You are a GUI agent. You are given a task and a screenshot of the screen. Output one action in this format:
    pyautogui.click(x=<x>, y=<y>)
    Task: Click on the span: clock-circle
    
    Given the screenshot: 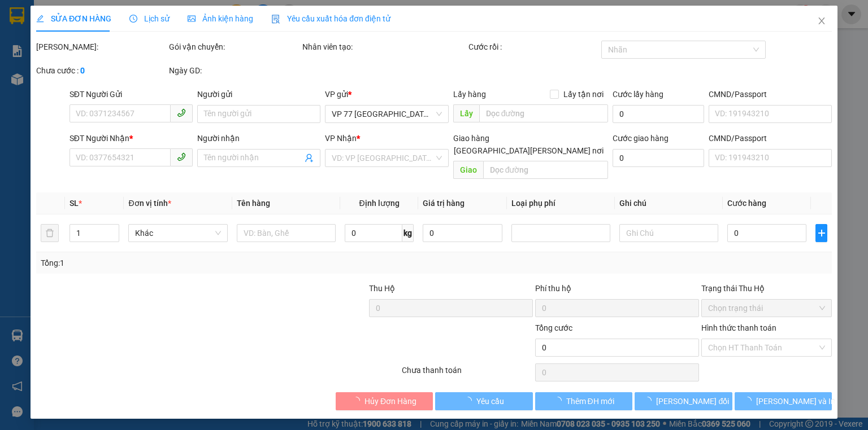 What is the action you would take?
    pyautogui.click(x=133, y=18)
    